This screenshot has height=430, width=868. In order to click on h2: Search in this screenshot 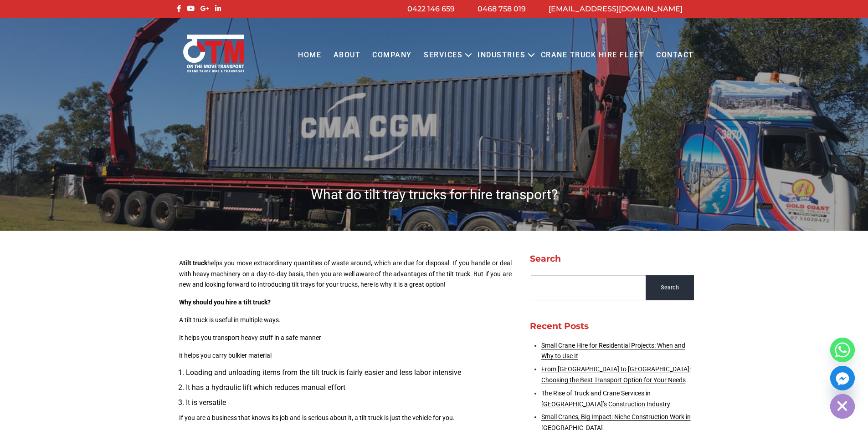, I will do `click(612, 258)`.